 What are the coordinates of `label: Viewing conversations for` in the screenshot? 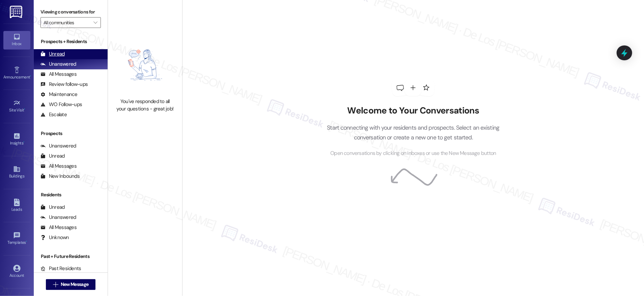 It's located at (70, 12).